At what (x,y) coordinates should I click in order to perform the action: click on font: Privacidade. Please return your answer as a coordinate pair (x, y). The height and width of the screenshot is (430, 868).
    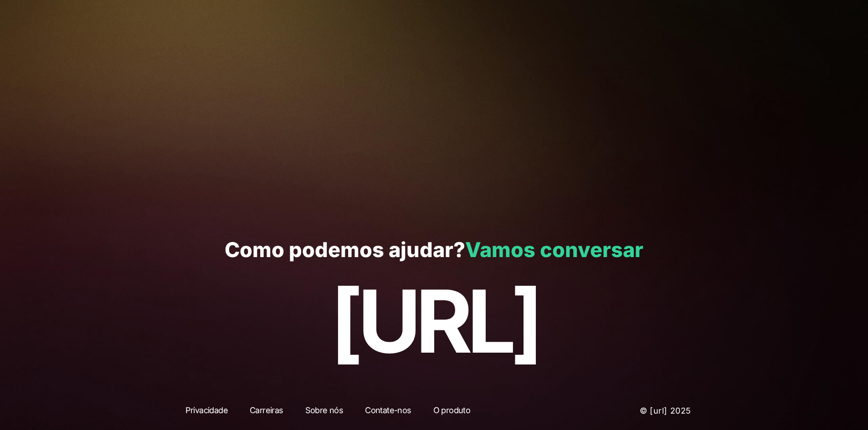
    Looking at the image, I should click on (207, 410).